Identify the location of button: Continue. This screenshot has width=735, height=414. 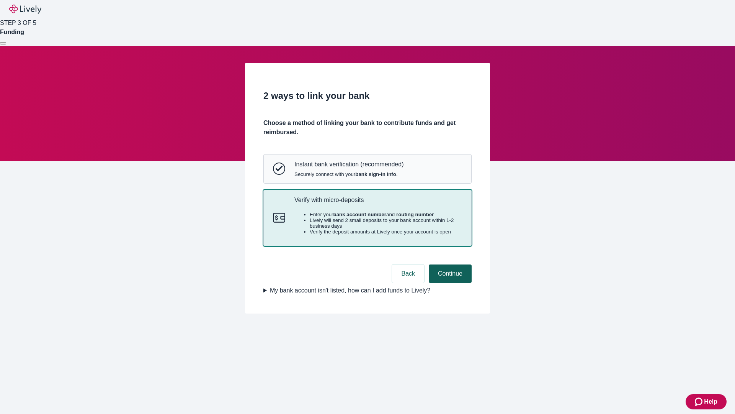
(450, 273).